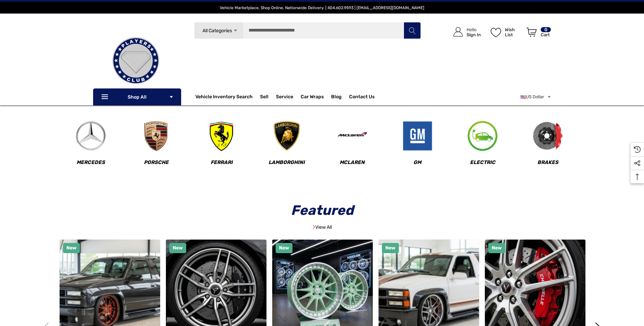 The image size is (644, 326). What do you see at coordinates (222, 147) in the screenshot?
I see `a: Image Device Ferrari` at bounding box center [222, 147].